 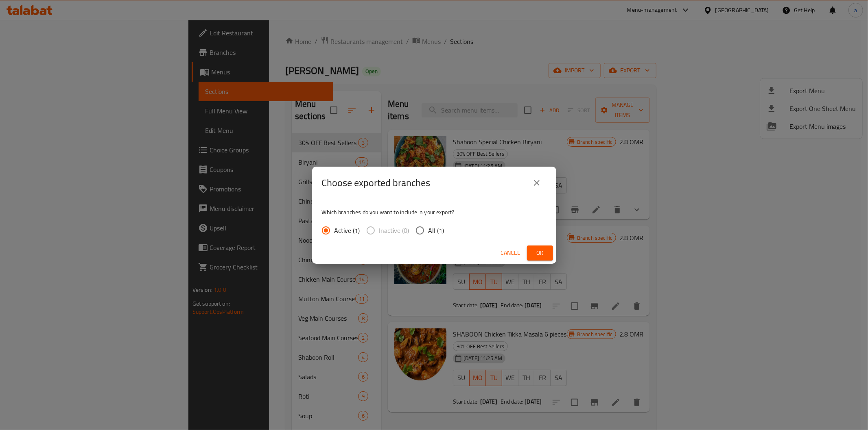 What do you see at coordinates (510, 253) in the screenshot?
I see `button: Cancel` at bounding box center [510, 253].